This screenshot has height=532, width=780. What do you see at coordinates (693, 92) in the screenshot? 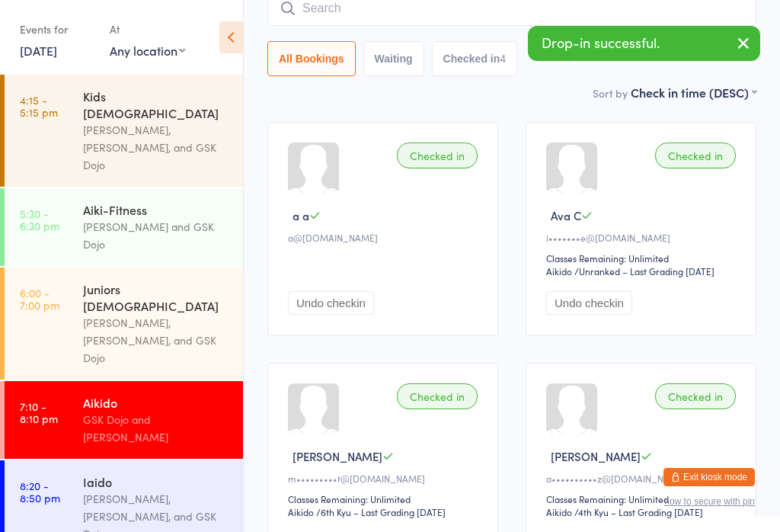
I see `div: Check in time (DESC)` at bounding box center [693, 92].